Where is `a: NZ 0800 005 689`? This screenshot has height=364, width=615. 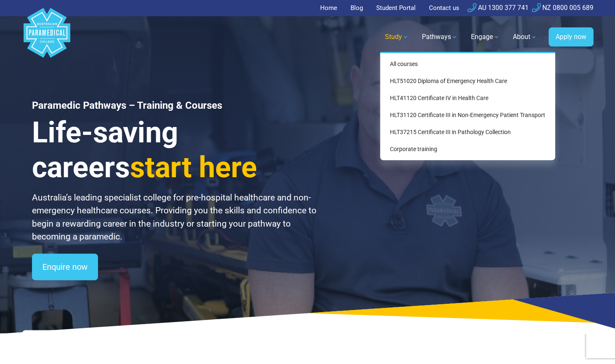 a: NZ 0800 005 689 is located at coordinates (563, 8).